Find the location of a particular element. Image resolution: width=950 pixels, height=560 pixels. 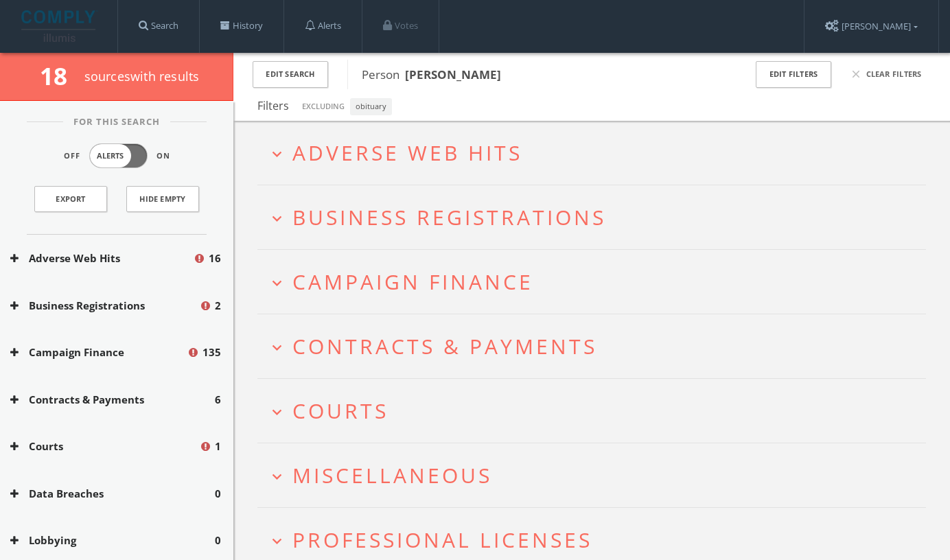

button: expand_moreMiscellaneous is located at coordinates (596, 475).